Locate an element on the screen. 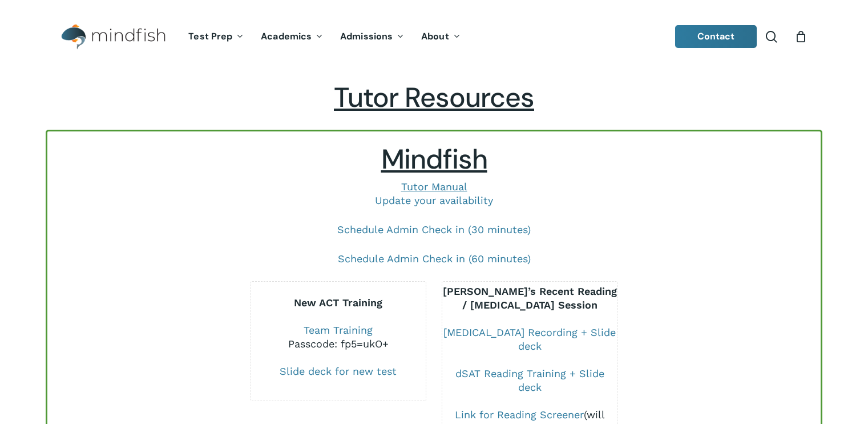 Image resolution: width=868 pixels, height=424 pixels. nav: Main Menu is located at coordinates (324, 37).